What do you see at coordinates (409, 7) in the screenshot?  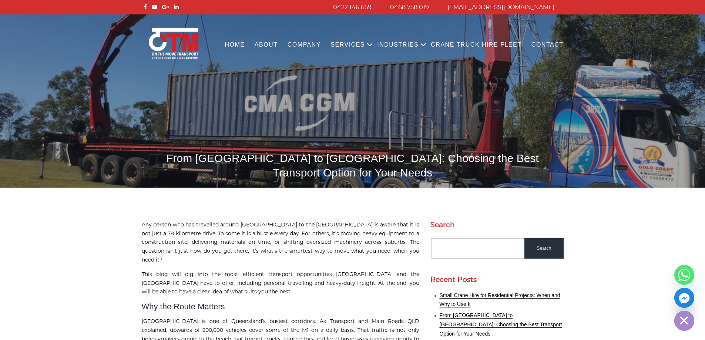 I see `a: 0468 758 019` at bounding box center [409, 7].